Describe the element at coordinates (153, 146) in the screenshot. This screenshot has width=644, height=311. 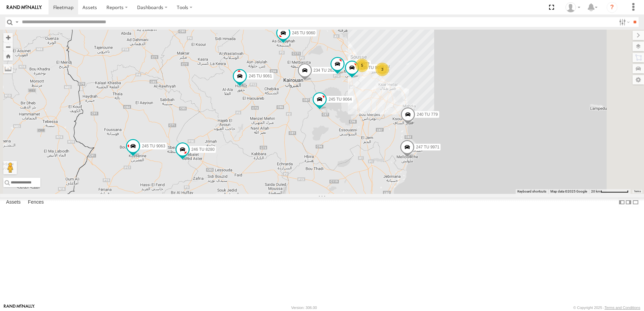
I see `span: 245 TU 9063` at that location.